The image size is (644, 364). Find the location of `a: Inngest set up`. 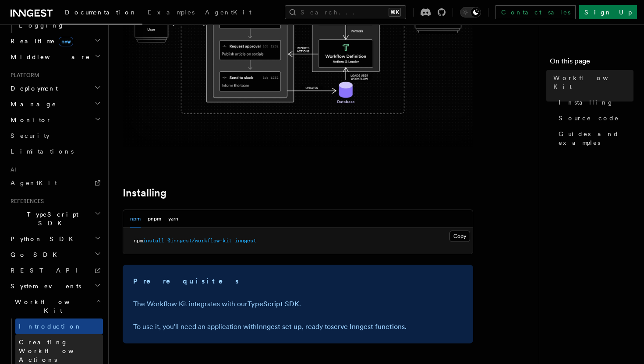

a: Inngest set up is located at coordinates (279, 326).